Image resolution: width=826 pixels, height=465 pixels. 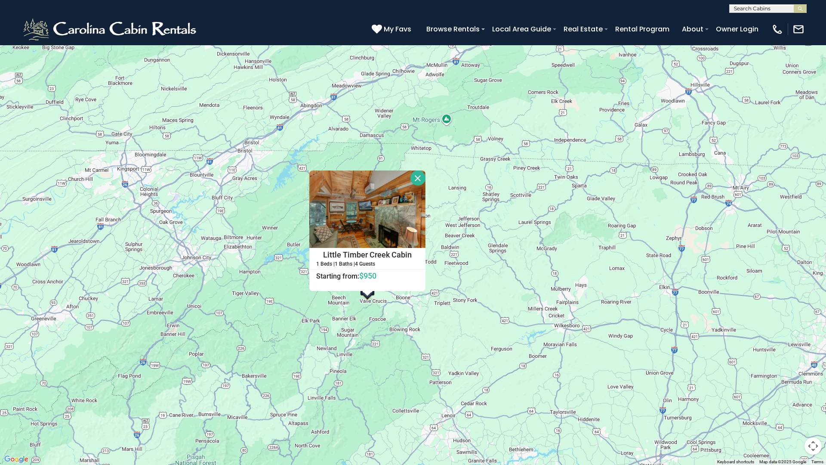 What do you see at coordinates (393, 29) in the screenshot?
I see `a: My Favs` at bounding box center [393, 29].